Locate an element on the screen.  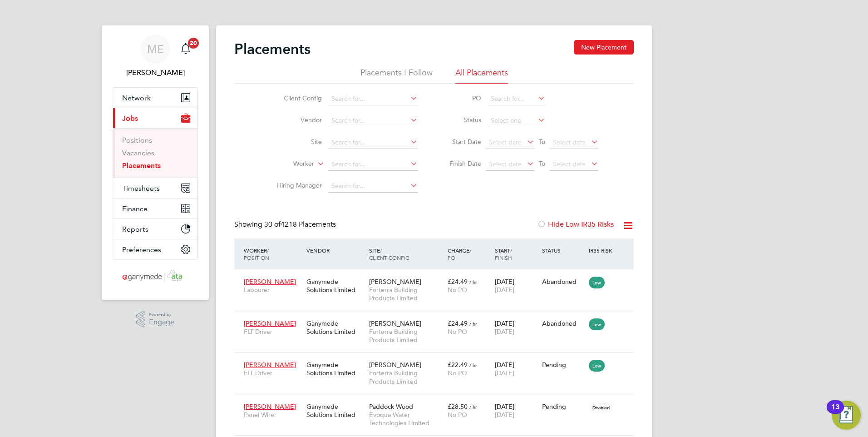
div: Status is located at coordinates (563, 250).